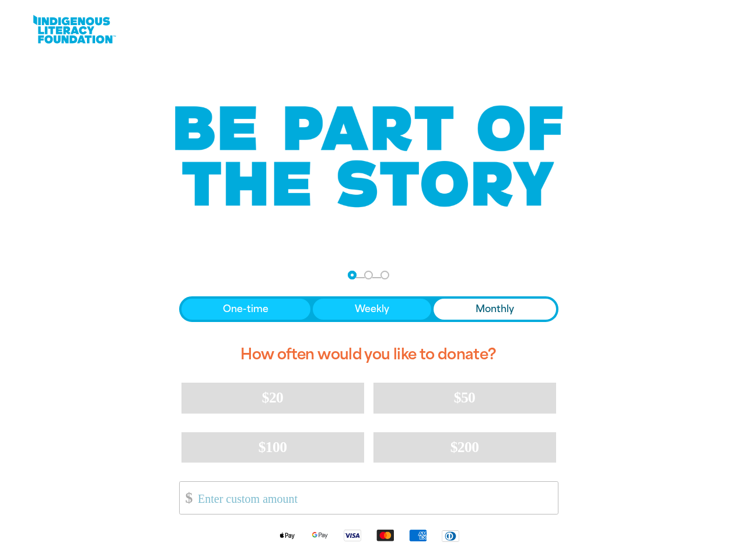 The width and height of the screenshot is (737, 560). Describe the element at coordinates (368, 275) in the screenshot. I see `button: Navigate to step 2 of 3 to enter your details` at that location.